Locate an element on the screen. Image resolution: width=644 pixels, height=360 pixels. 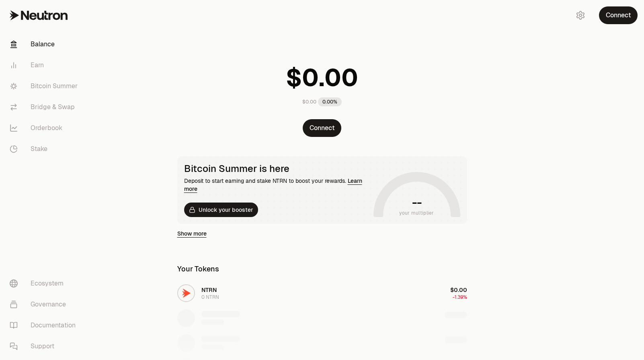
a: Stake is located at coordinates (45, 149).